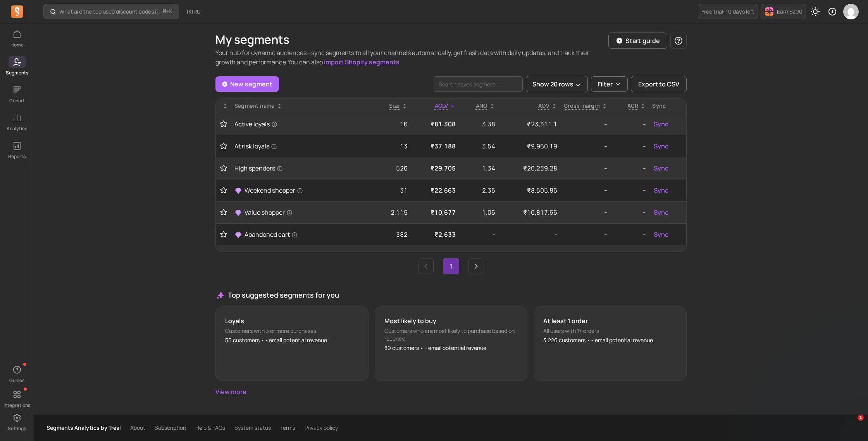  What do you see at coordinates (633, 106) in the screenshot?
I see `p: ACR` at bounding box center [633, 106].